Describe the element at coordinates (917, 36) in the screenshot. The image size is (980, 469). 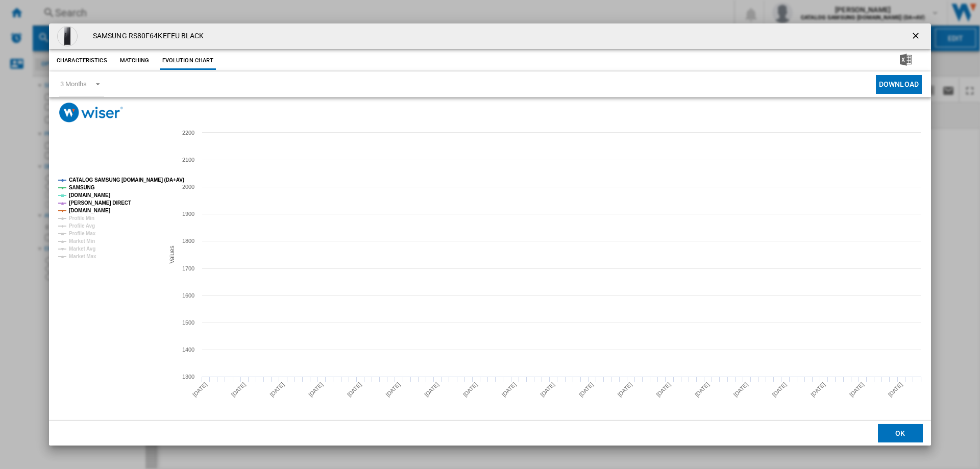
I see `button: getI18NText('BUTTONS.CLOSE_DIALOG')` at that location.